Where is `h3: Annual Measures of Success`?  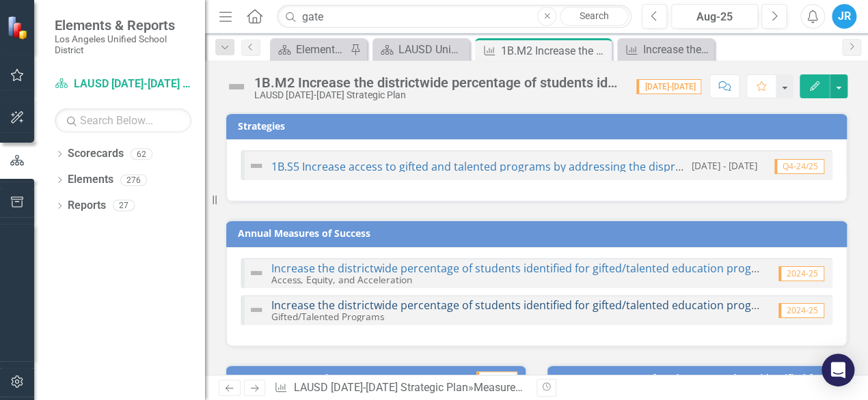
h3: Annual Measures of Success is located at coordinates (539, 233).